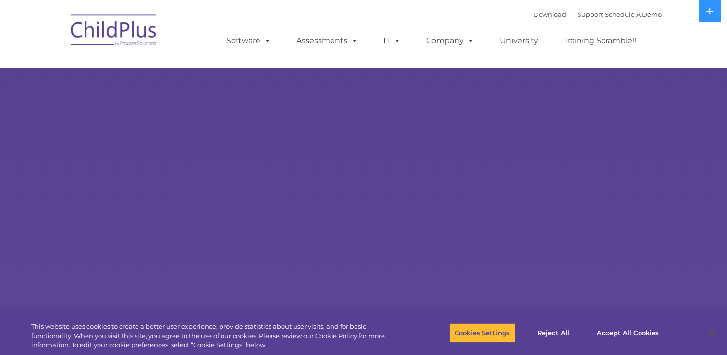 The image size is (727, 355). Describe the element at coordinates (215, 335) in the screenshot. I see `div: This website uses cookies to create a better user experience, provide statistics about user visit...` at that location.